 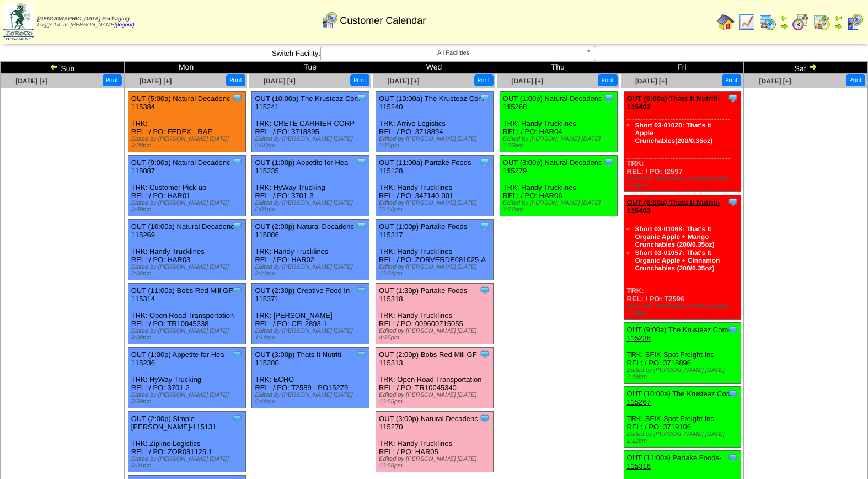 I want to click on img: home.gif, so click(x=726, y=22).